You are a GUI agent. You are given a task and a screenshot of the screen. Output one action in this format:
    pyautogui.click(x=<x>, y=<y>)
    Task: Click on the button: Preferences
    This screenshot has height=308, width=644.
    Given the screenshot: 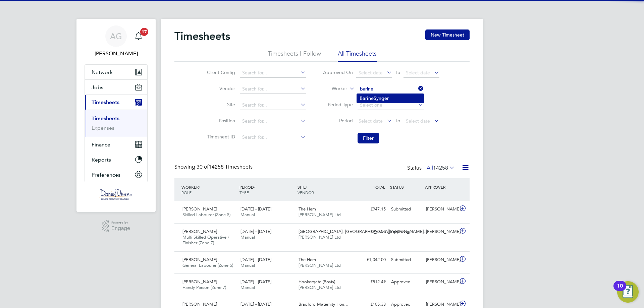 What is the action you would take?
    pyautogui.click(x=116, y=174)
    